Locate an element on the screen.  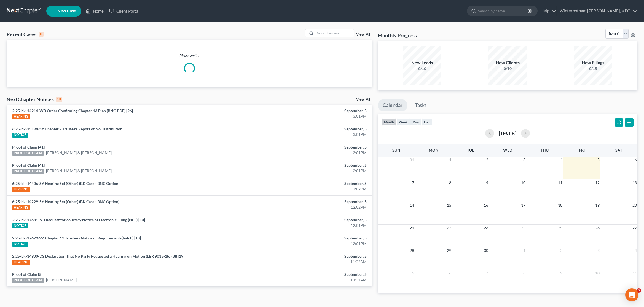
span: 31 is located at coordinates (412, 160).